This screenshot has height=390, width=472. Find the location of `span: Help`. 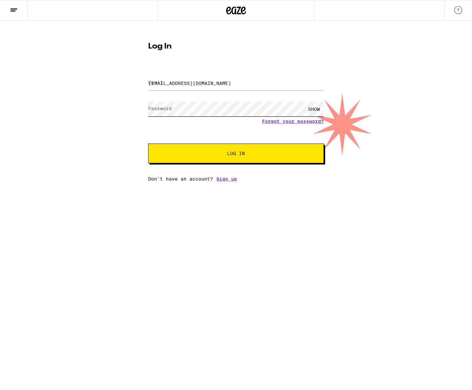

span: Help is located at coordinates (22, 8).